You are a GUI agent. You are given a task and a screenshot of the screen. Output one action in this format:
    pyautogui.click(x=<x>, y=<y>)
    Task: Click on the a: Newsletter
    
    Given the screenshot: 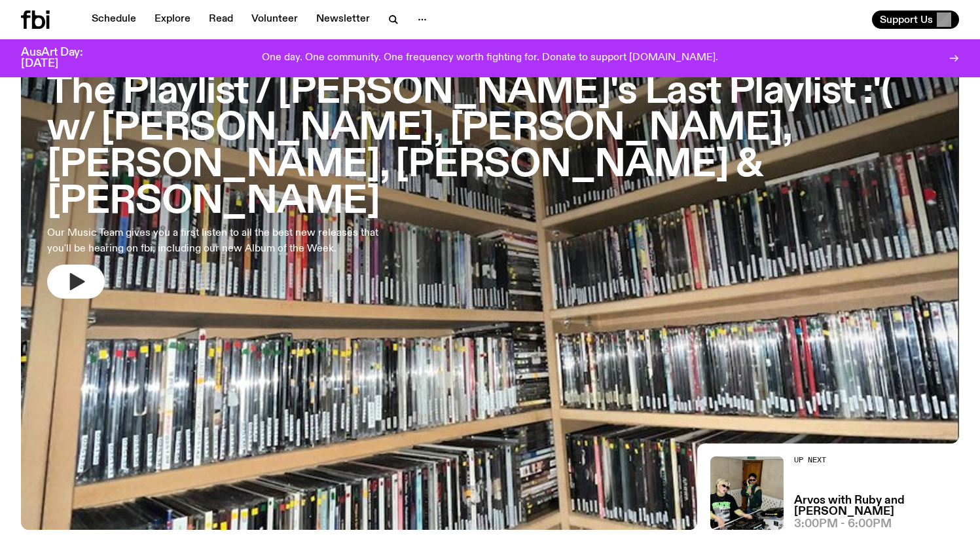 What is the action you would take?
    pyautogui.click(x=343, y=19)
    